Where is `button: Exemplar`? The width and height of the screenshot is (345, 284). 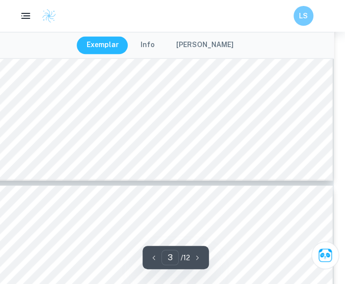 button: Exemplar is located at coordinates (103, 45).